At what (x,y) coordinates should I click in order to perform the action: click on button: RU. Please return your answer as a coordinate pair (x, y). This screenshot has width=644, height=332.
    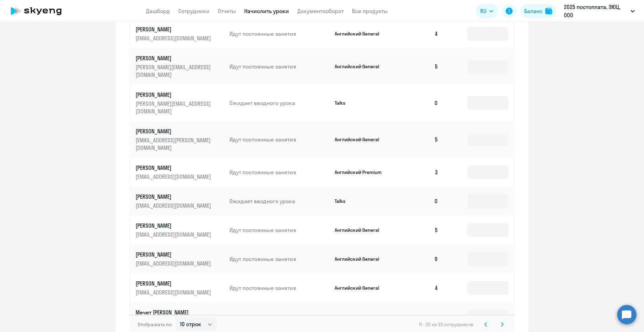
    Looking at the image, I should click on (487, 11).